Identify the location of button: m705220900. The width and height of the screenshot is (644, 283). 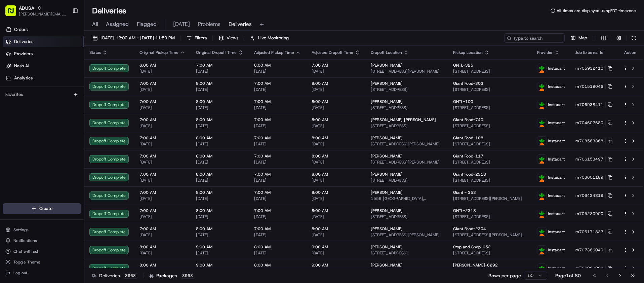
(594, 213).